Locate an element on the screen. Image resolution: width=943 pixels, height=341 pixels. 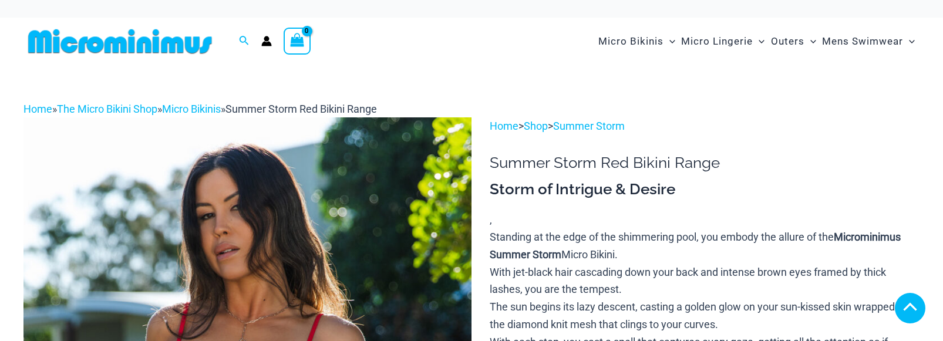
span: Micro Lingerie is located at coordinates (717, 41).